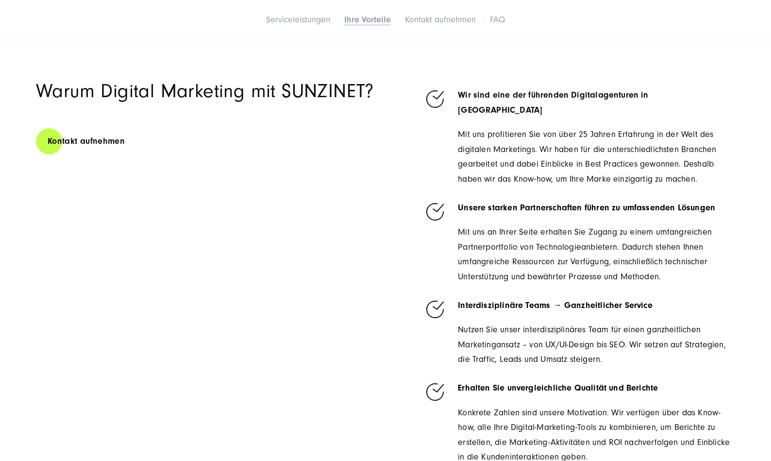 This screenshot has width=771, height=461. What do you see at coordinates (587, 207) in the screenshot?
I see `strong: Unsere starken Partnerschaften führen zu umfassenden Lösungen` at bounding box center [587, 207].